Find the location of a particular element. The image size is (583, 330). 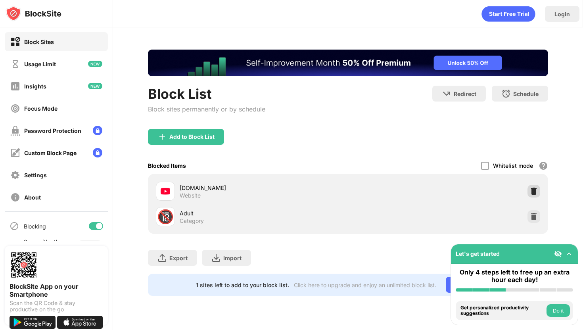

div: Password Protection is located at coordinates (53, 131).